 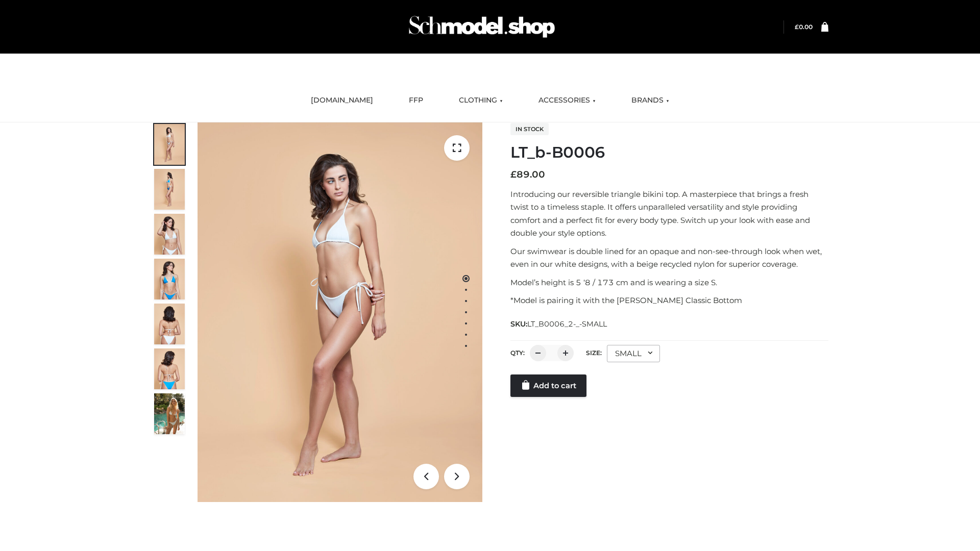 What do you see at coordinates (527, 174) in the screenshot?
I see `bdi: 89.00` at bounding box center [527, 174].